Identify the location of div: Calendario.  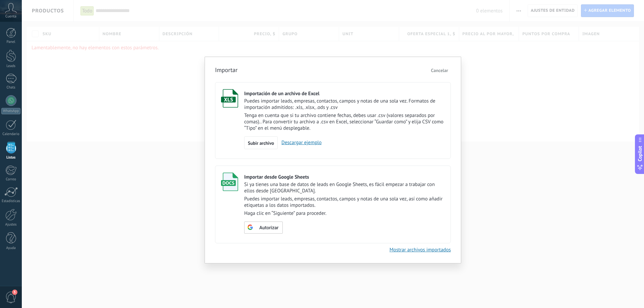
(11, 134).